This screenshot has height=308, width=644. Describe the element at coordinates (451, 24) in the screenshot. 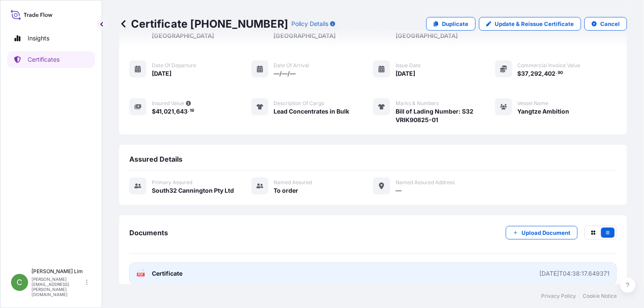

I see `a: Duplicate` at that location.